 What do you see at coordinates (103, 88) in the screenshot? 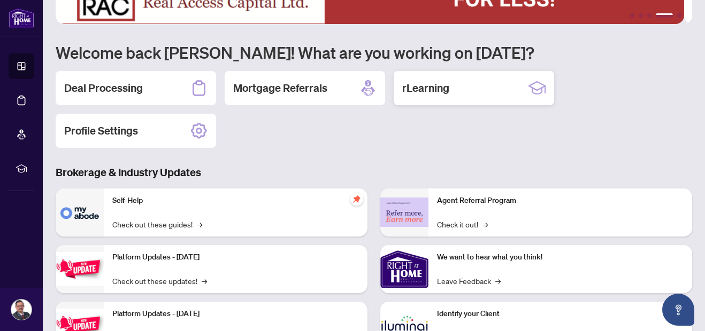
I see `h2: Deal Processing` at bounding box center [103, 88].